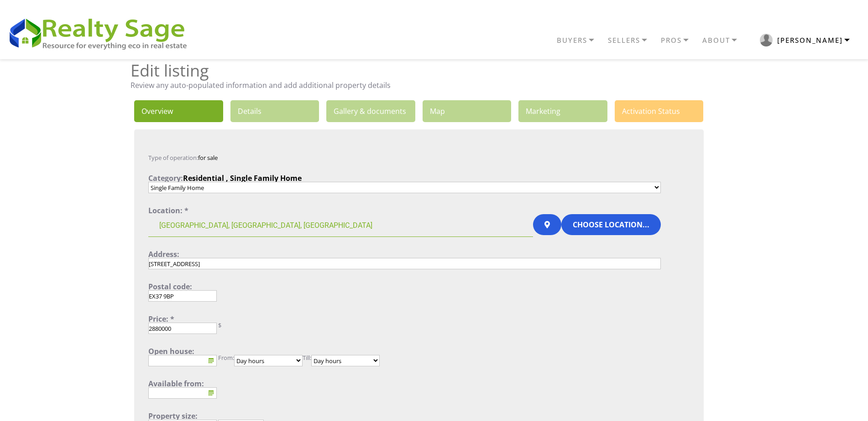 This screenshot has width=868, height=421. I want to click on div: Price: *, so click(404, 319).